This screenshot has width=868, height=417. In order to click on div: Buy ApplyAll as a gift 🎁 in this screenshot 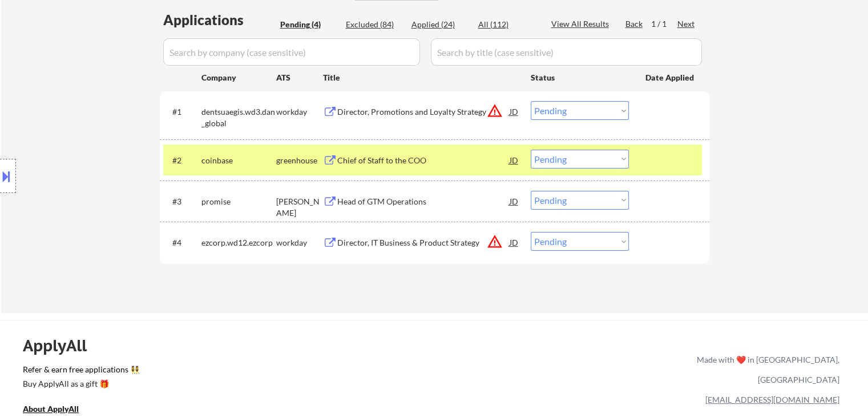, I will do `click(80, 383)`.